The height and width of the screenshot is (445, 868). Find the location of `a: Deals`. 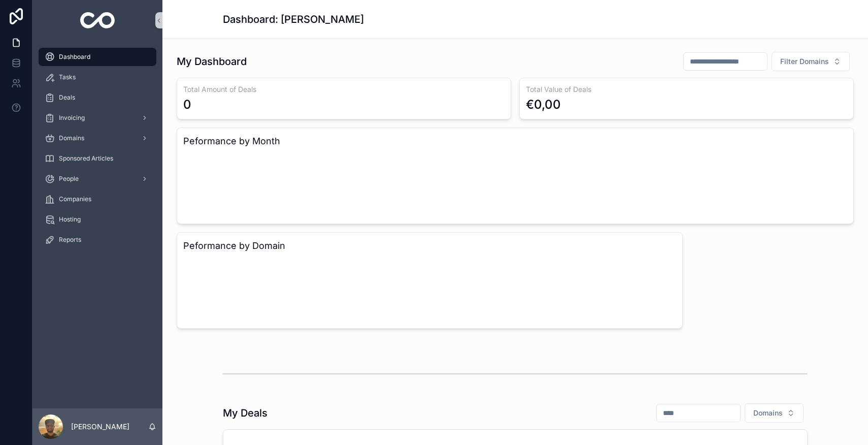

a: Deals is located at coordinates (97, 97).